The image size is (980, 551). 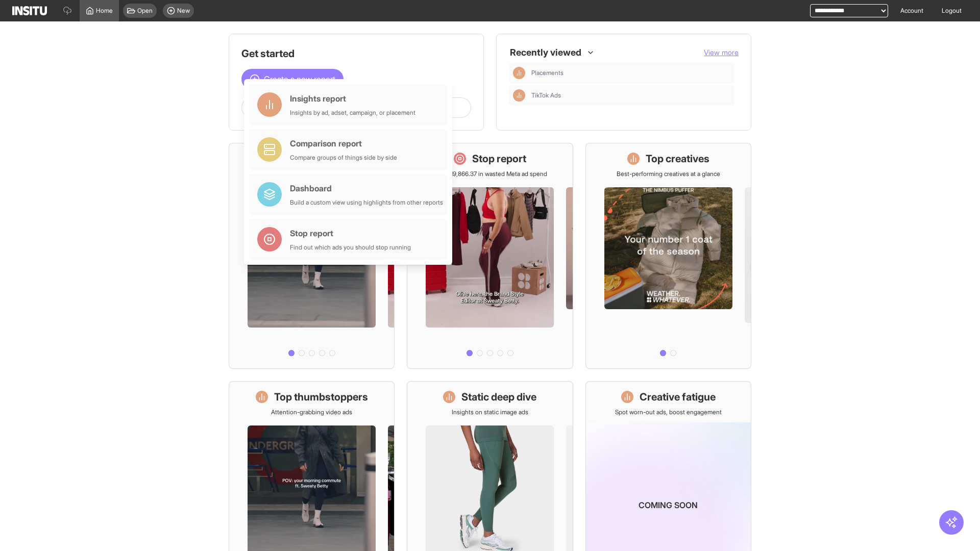 I want to click on span: Create a new report, so click(x=300, y=79).